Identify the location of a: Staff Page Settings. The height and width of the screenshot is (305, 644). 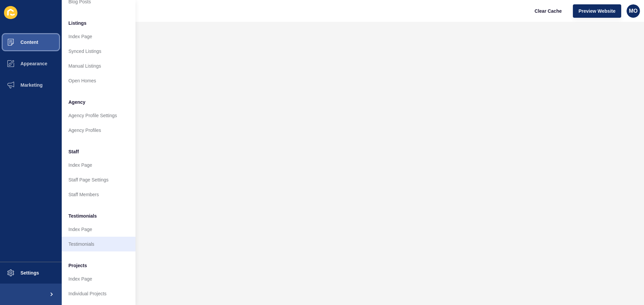
(99, 180).